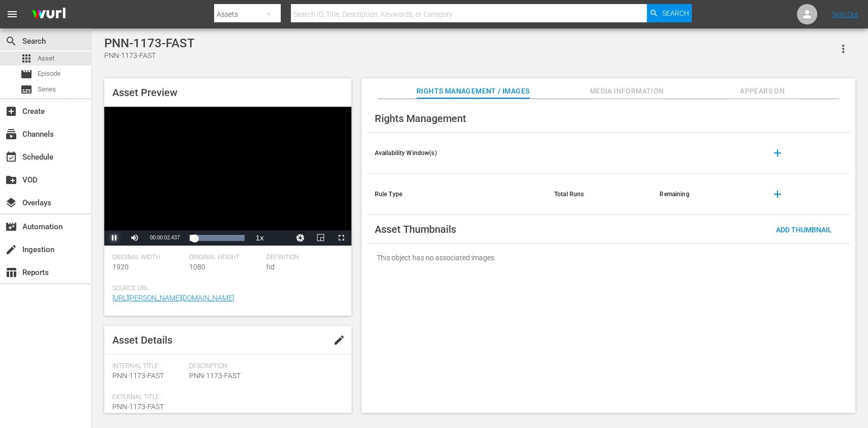 Image resolution: width=868 pixels, height=428 pixels. I want to click on button: Playback Rate, so click(260, 238).